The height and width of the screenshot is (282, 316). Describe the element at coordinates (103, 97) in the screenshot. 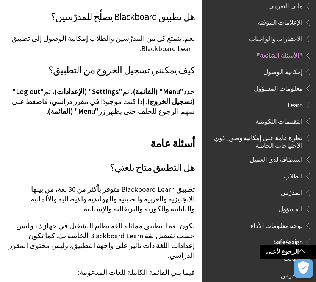

I see `span: "Log out" (تسجيل الخروج)` at that location.